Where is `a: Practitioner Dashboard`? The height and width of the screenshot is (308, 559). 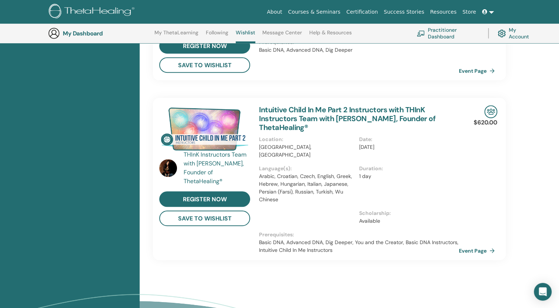
a: Practitioner Dashboard is located at coordinates (448, 33).